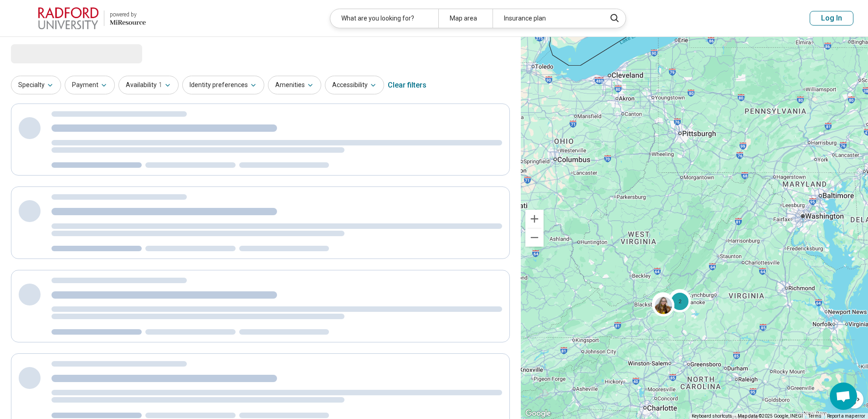 The width and height of the screenshot is (868, 419). I want to click on div: Clear filters, so click(407, 85).